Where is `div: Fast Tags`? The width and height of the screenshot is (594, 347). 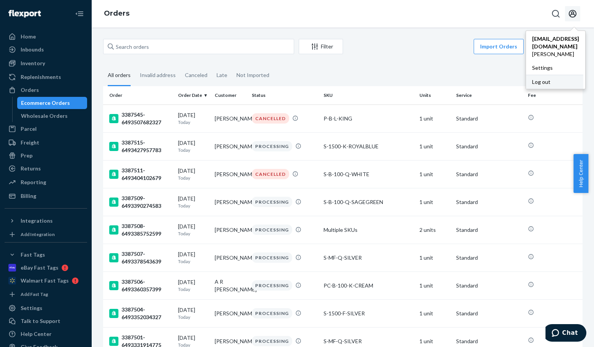
div: Fast Tags is located at coordinates (33, 255).